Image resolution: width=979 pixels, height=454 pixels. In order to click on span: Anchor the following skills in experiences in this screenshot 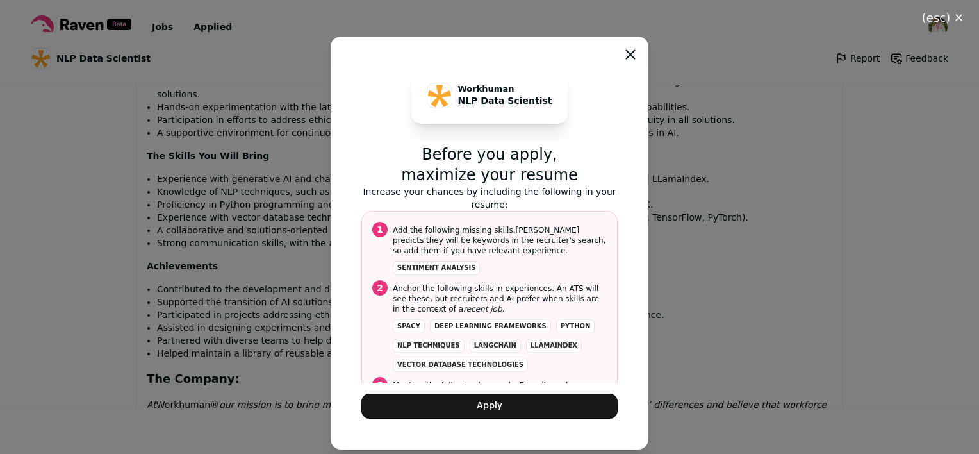, I will do `click(472, 288)`.